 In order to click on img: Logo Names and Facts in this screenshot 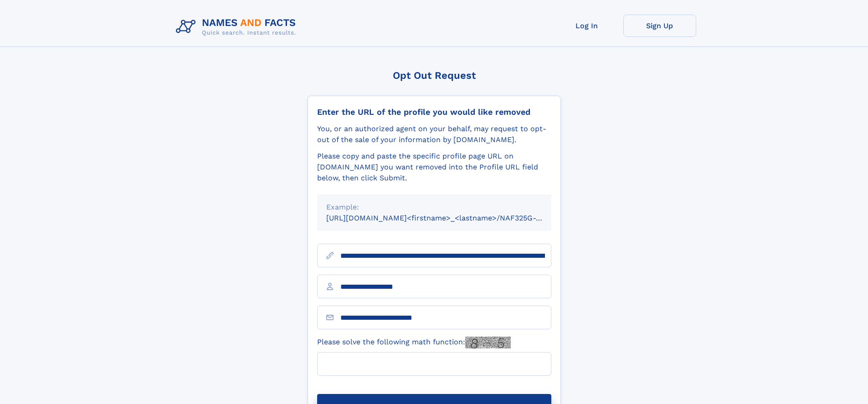, I will do `click(238, 27)`.